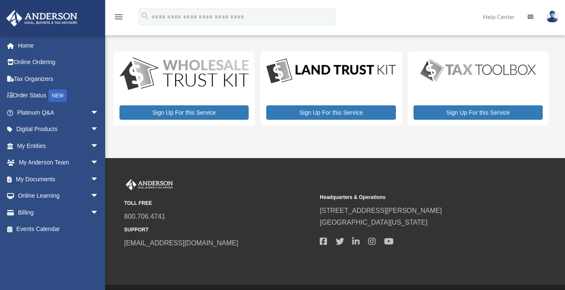 The height and width of the screenshot is (290, 565). What do you see at coordinates (119, 17) in the screenshot?
I see `i: menu` at bounding box center [119, 17].